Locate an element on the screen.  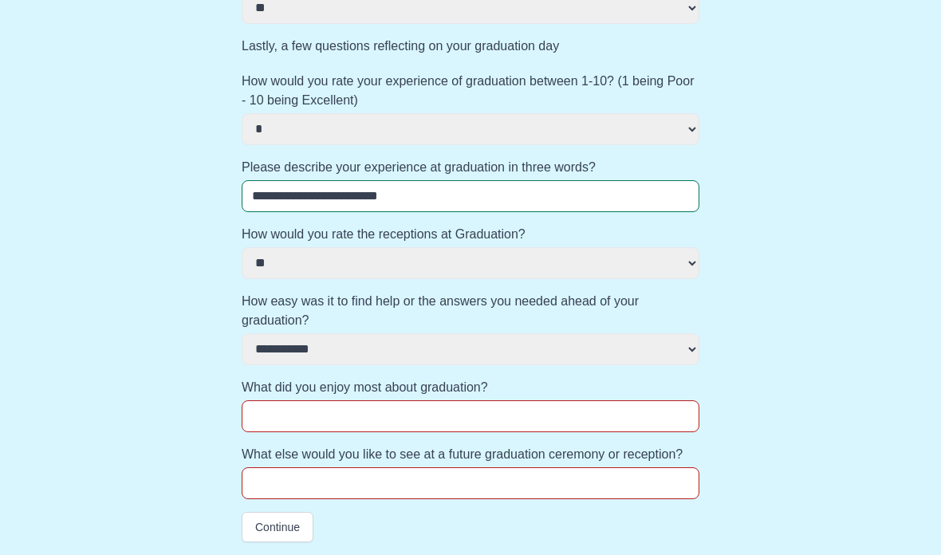
label: What else would you like to see at a future graduation ceremony or reception? is located at coordinates (471, 455).